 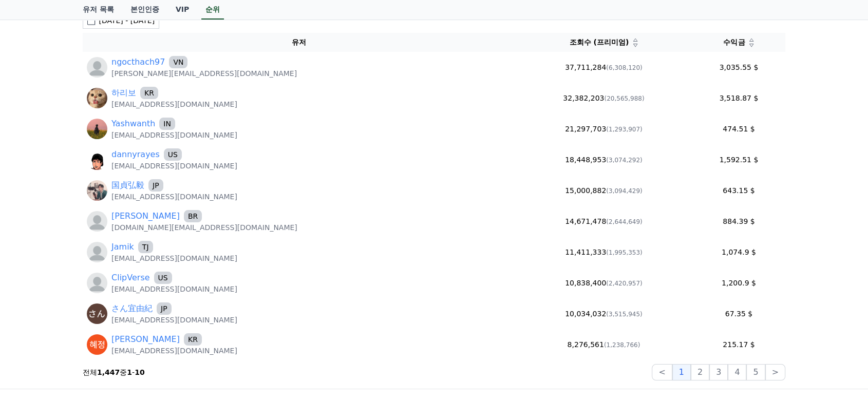 I want to click on span: 조회수 (프리미엄), so click(x=599, y=42).